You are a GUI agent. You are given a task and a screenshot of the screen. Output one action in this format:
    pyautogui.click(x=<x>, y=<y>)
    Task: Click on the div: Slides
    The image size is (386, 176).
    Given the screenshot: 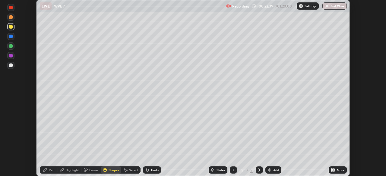 What is the action you would take?
    pyautogui.click(x=221, y=170)
    